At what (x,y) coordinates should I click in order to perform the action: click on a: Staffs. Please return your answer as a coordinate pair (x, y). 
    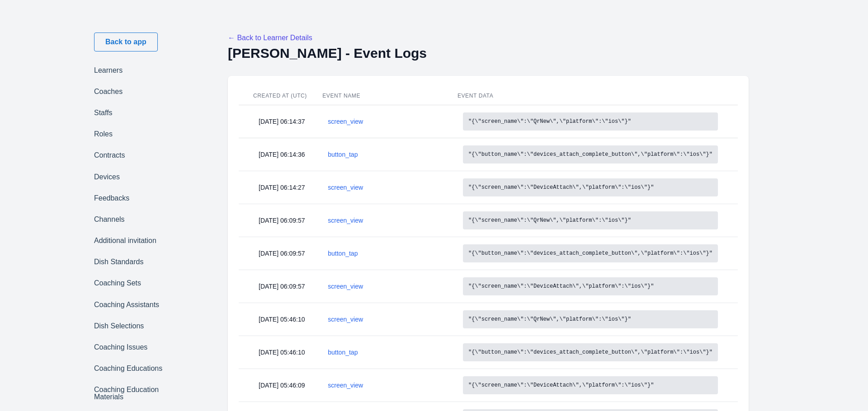
    Looking at the image, I should click on (133, 112).